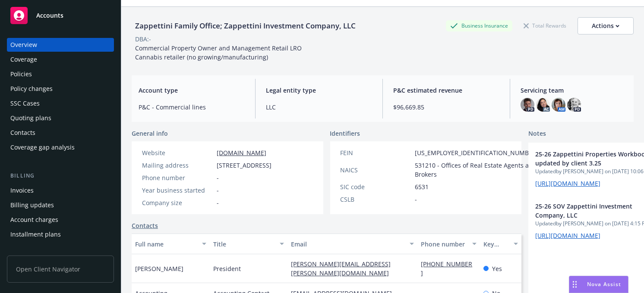 This screenshot has height=293, width=644. Describe the element at coordinates (319, 107) in the screenshot. I see `span: LLC` at that location.